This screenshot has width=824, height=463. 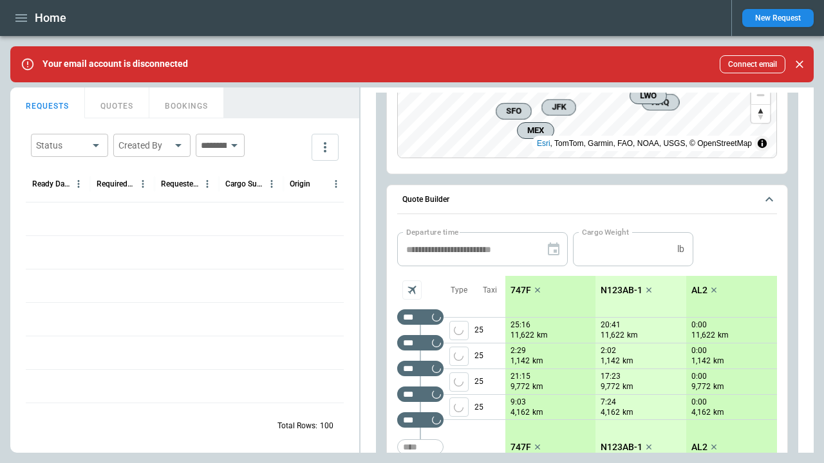 I want to click on p: Taxi, so click(x=490, y=290).